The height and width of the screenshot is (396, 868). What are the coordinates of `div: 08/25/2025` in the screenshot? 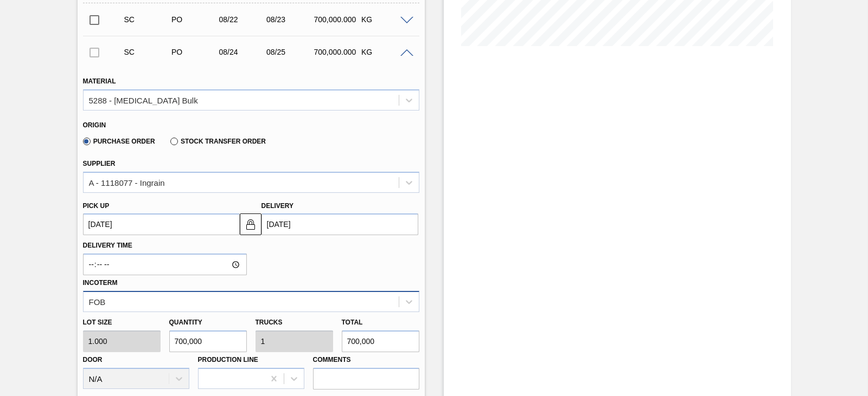 It's located at (290, 52).